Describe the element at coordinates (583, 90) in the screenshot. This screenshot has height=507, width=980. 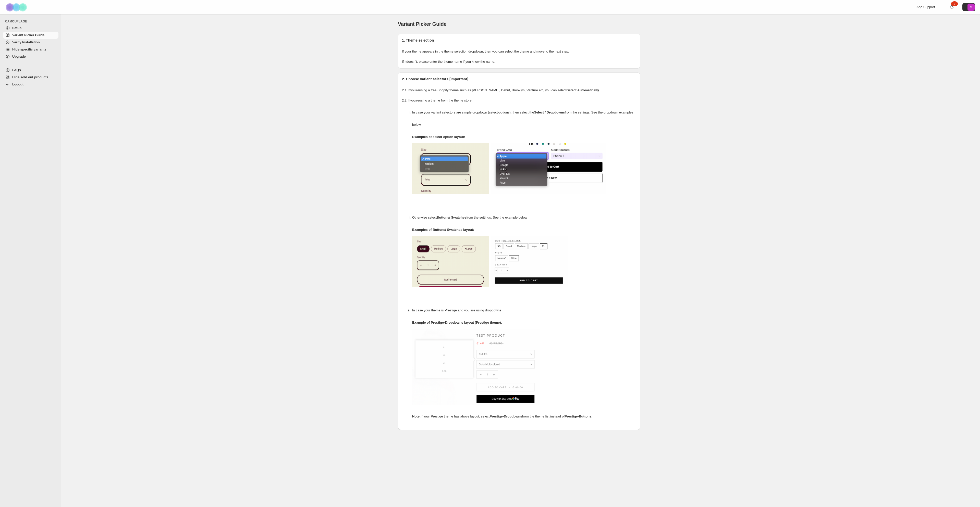
I see `strong: Detect Automatically.` at that location.